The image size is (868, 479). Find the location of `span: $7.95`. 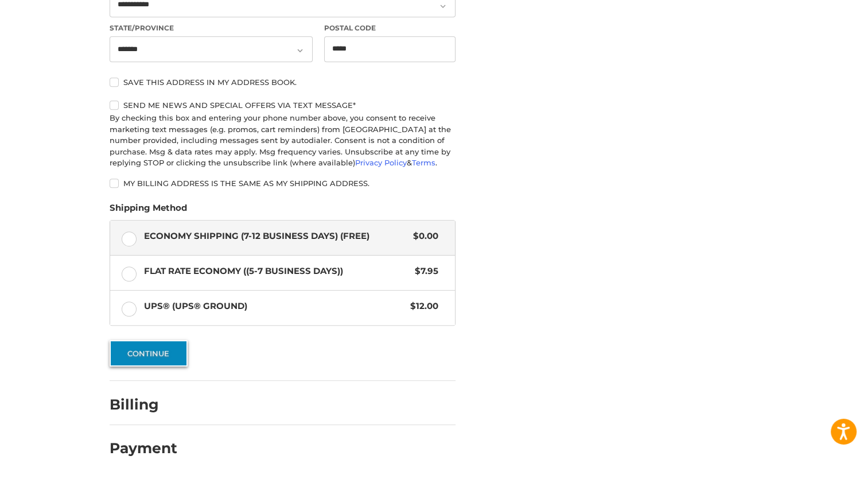

span: $7.95 is located at coordinates (423, 271).